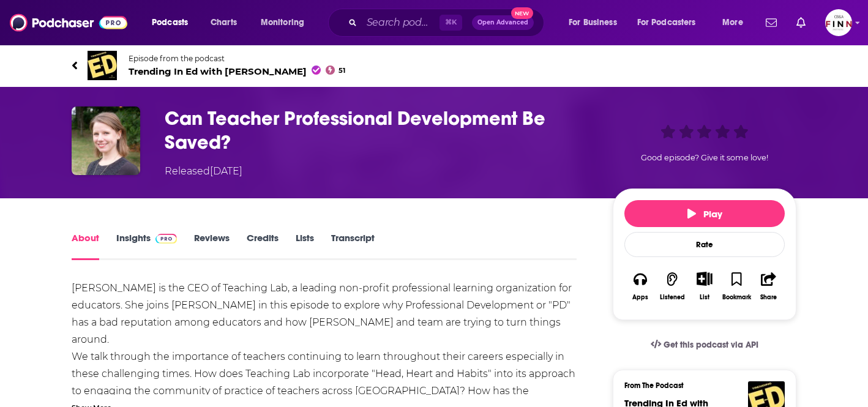  I want to click on span: Play, so click(704, 214).